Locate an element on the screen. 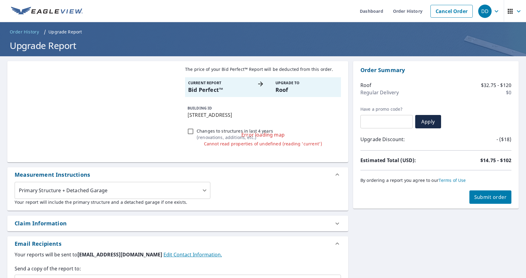  p: By ordering a report you agree to our is located at coordinates (436, 181).